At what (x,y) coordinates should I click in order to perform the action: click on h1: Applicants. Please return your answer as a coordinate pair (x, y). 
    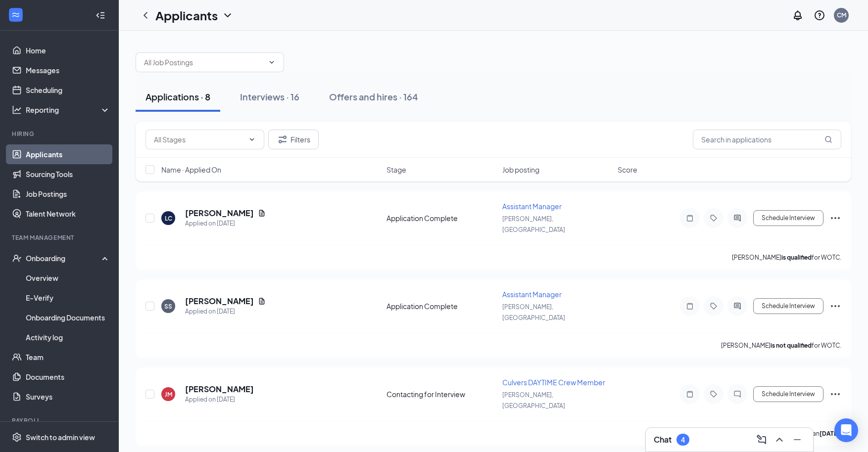
    Looking at the image, I should click on (187, 15).